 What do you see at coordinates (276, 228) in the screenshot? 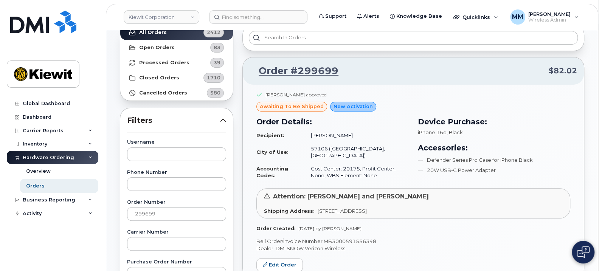
I see `strong: Order Created:` at bounding box center [276, 228].